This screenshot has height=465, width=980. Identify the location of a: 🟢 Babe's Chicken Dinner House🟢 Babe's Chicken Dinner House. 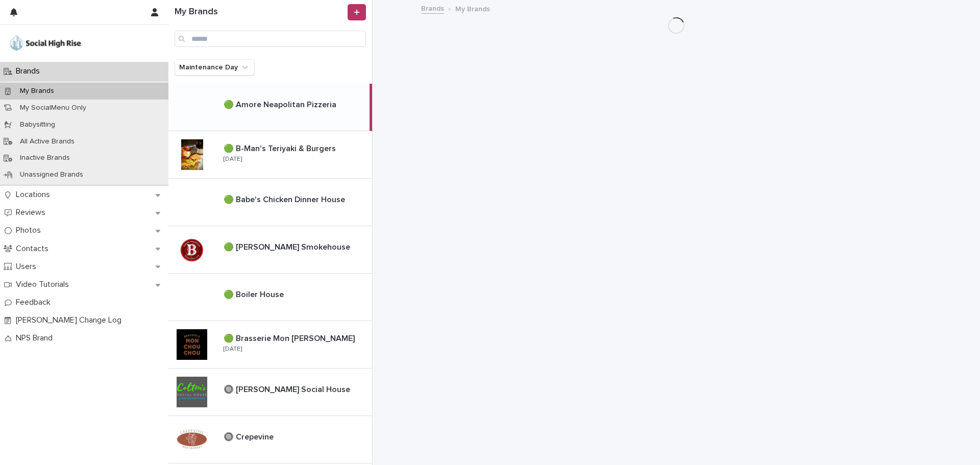
(270, 202).